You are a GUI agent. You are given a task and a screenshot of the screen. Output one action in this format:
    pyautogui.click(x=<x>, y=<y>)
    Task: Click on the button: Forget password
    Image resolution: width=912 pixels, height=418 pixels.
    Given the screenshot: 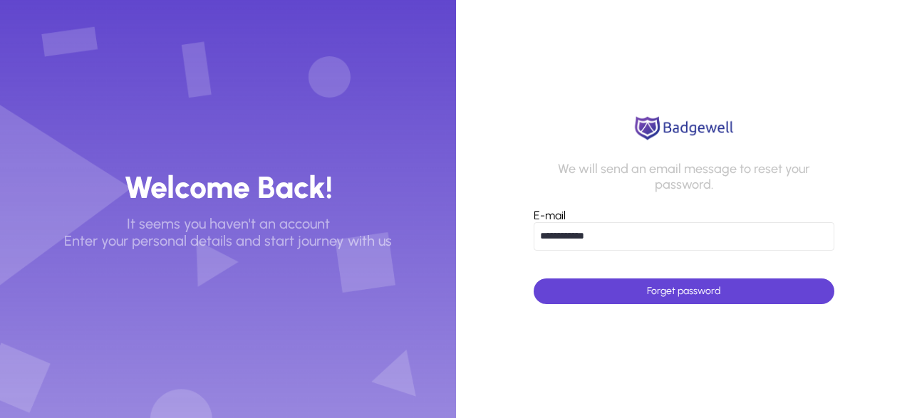 What is the action you would take?
    pyautogui.click(x=684, y=291)
    